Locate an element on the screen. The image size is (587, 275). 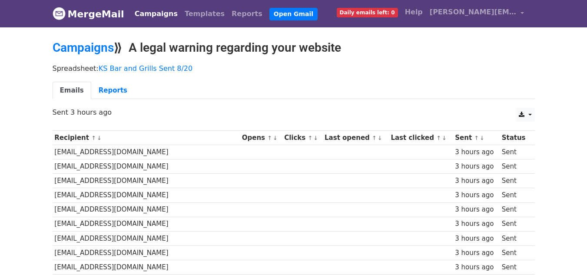
a: KS Bar and Grills Sent 8/20 is located at coordinates (146, 68).